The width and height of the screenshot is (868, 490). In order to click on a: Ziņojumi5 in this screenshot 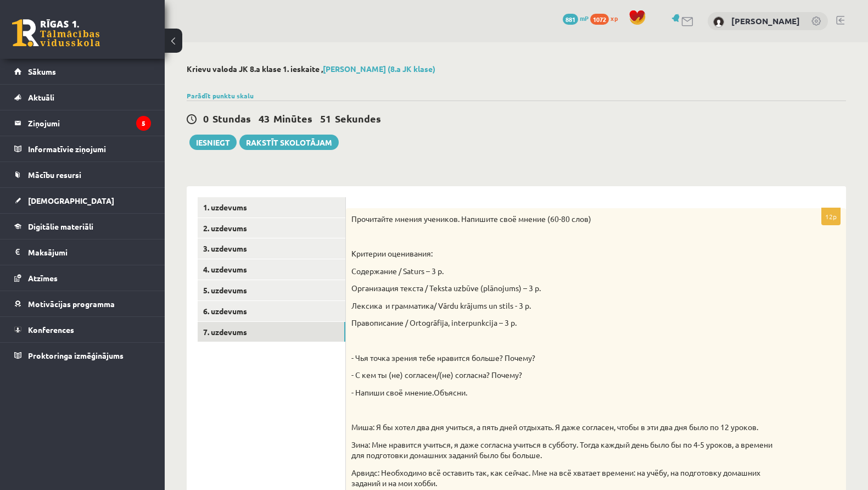, I will do `click(82, 123)`.